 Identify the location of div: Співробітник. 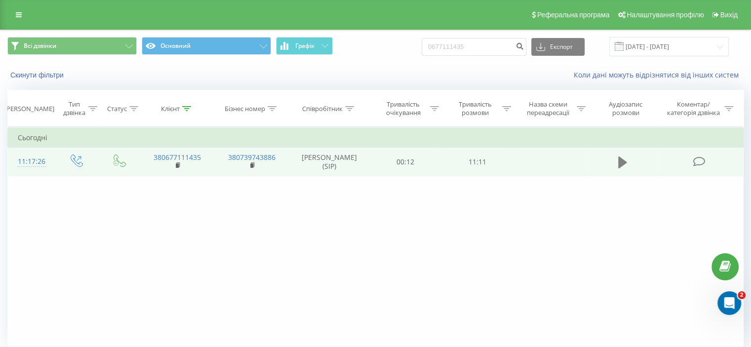
(322, 109).